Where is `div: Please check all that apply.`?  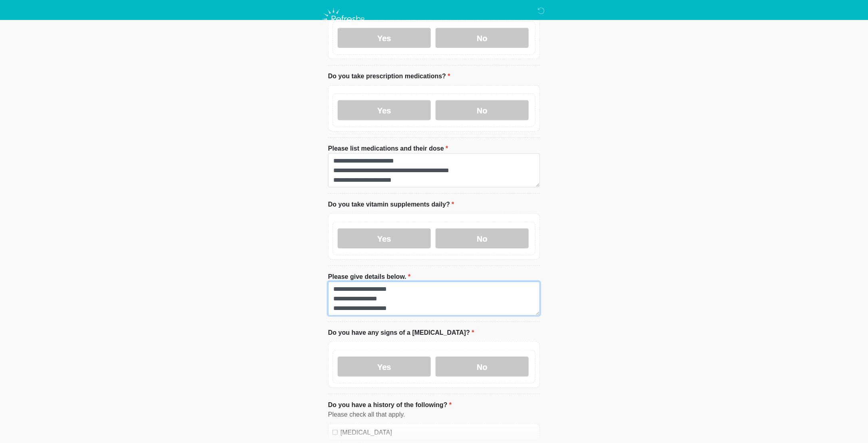 div: Please check all that apply. is located at coordinates (434, 414).